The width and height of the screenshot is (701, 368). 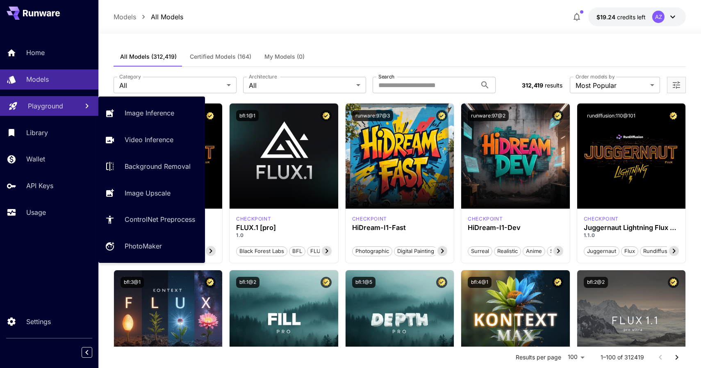 I want to click on span: Anime, so click(x=534, y=251).